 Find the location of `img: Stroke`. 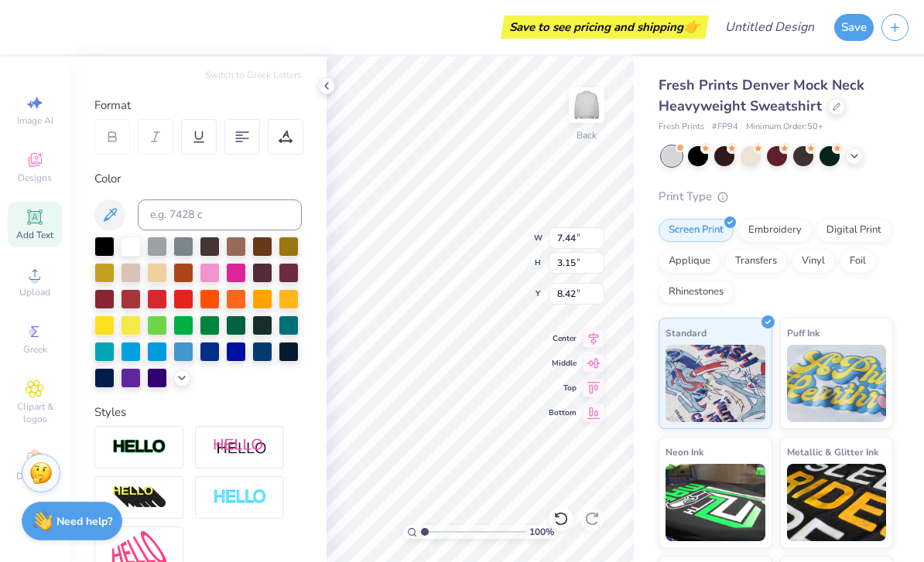

img: Stroke is located at coordinates (139, 447).